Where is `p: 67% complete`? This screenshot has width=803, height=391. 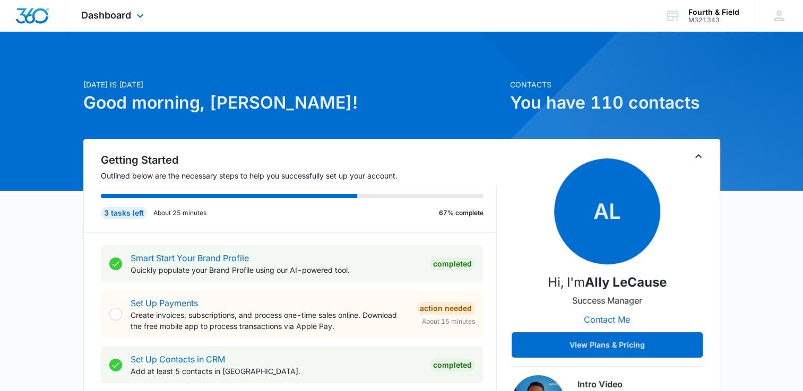
p: 67% complete is located at coordinates (461, 213).